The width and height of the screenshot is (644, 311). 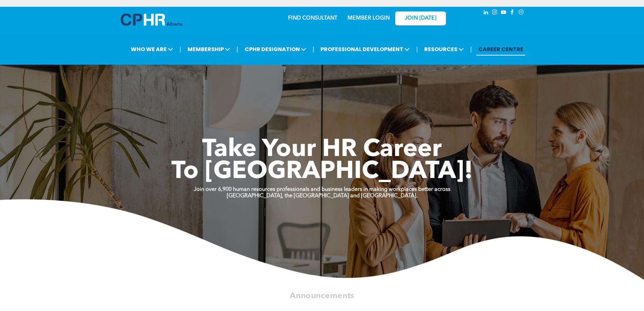 I want to click on span: WHO WE ARE, so click(x=152, y=49).